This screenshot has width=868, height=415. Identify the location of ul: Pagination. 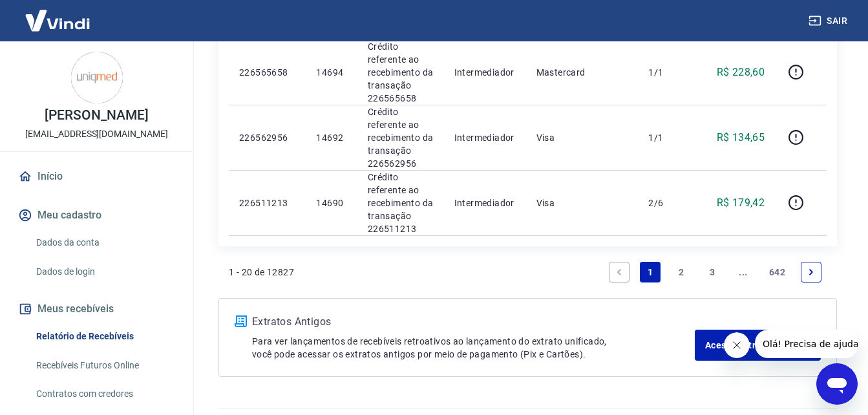
(715, 272).